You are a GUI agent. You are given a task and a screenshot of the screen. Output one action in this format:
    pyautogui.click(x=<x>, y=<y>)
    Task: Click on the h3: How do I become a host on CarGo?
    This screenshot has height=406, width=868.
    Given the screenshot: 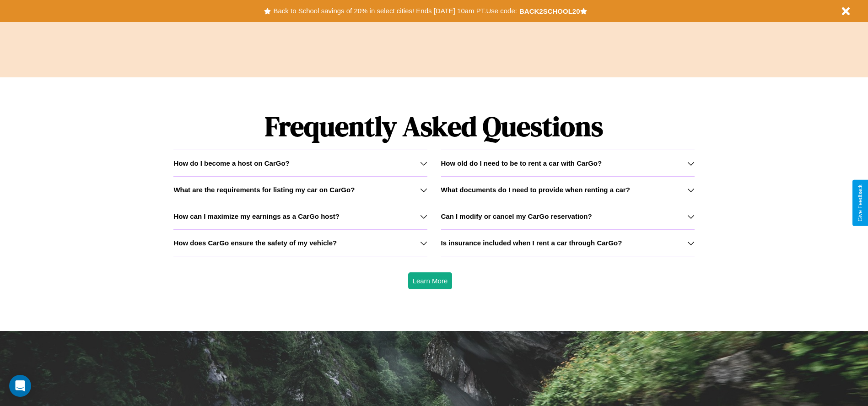 What is the action you would take?
    pyautogui.click(x=231, y=163)
    